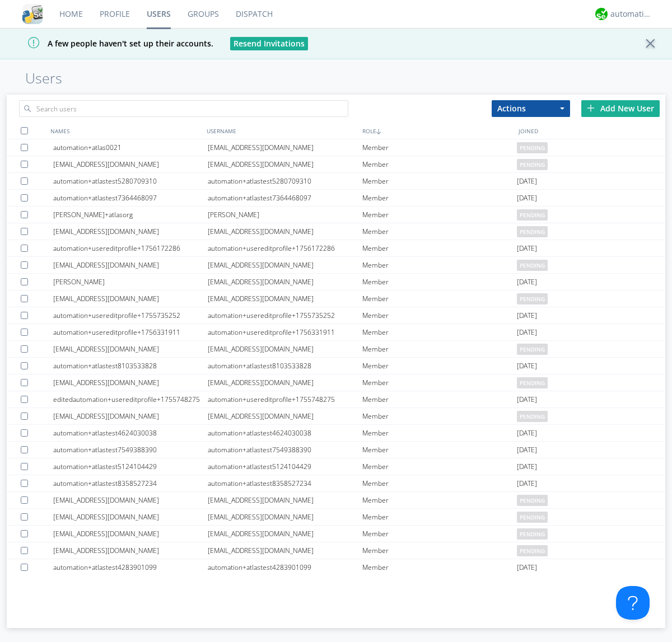 The image size is (672, 642). I want to click on div: automation+atlas0021, so click(131, 147).